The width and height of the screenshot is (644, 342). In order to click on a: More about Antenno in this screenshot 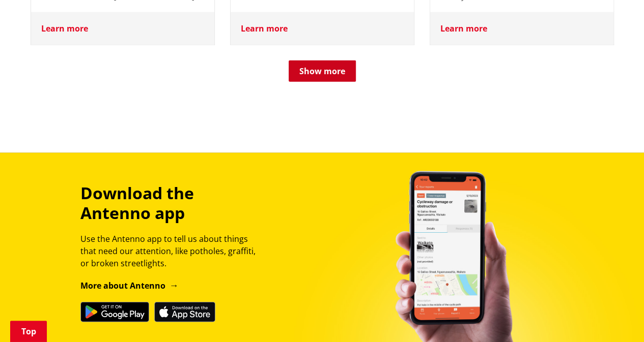, I will do `click(129, 286)`.